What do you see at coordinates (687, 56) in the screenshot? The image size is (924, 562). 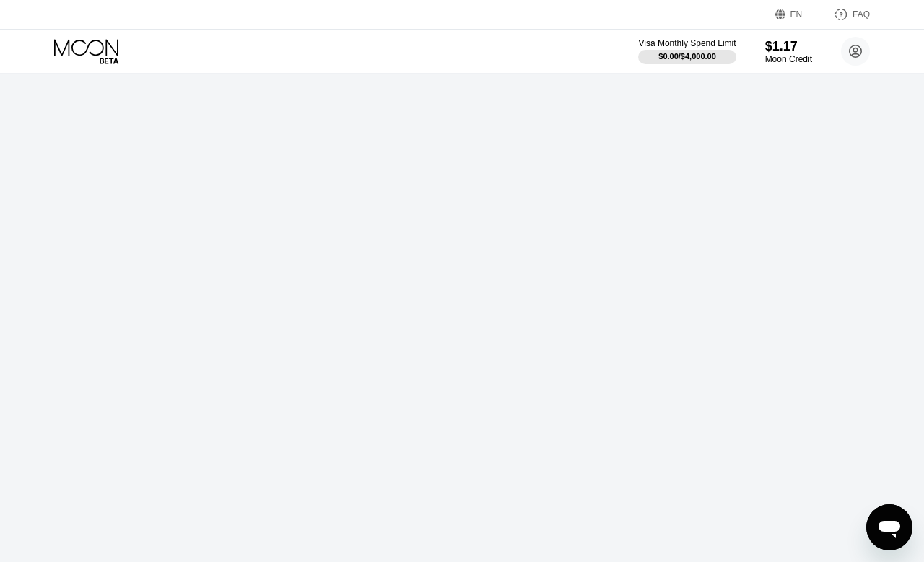 I see `div: $0.00 / $4,000.00` at bounding box center [687, 56].